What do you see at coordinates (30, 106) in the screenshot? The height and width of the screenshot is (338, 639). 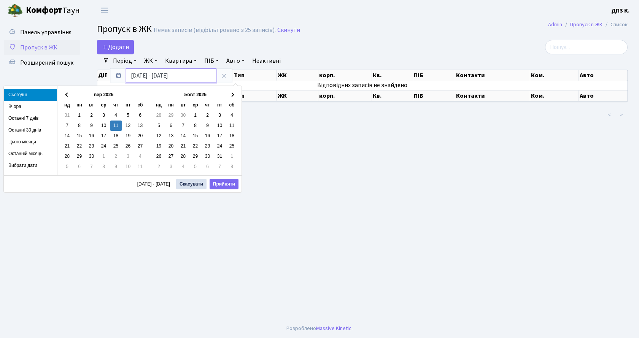 I see `li: Вчора` at bounding box center [30, 106].